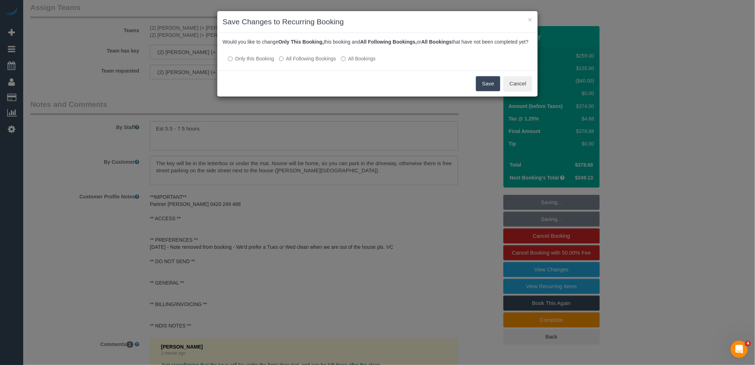 This screenshot has height=365, width=755. What do you see at coordinates (281, 59) in the screenshot?
I see `input: All Following Bookings` at bounding box center [281, 59].